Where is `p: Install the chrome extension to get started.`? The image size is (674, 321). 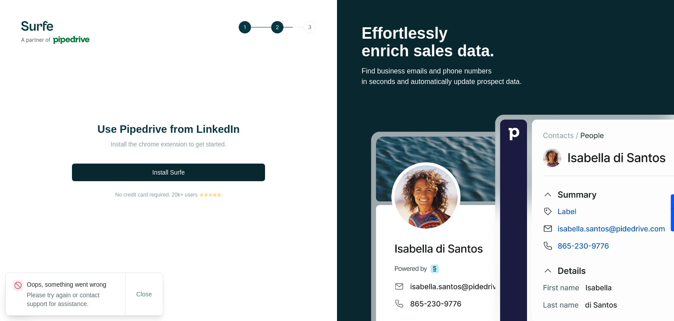 p: Install the chrome extension to get started. is located at coordinates (169, 144).